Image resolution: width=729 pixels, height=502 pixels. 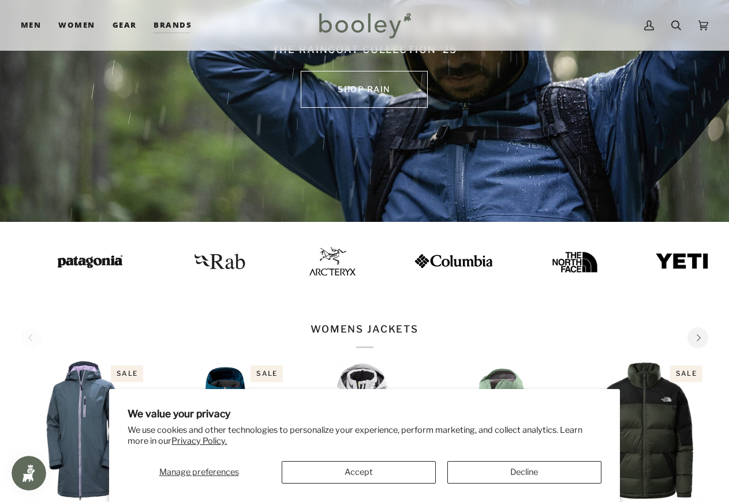 What do you see at coordinates (365, 50) in the screenshot?
I see `p: THE RAINCOAT COLLECTION '25` at bounding box center [365, 50].